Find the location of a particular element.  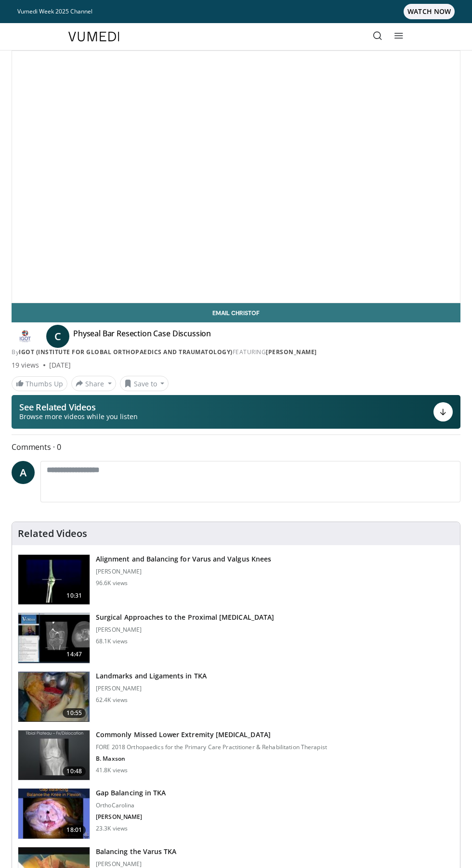

span: 18:01 is located at coordinates (74, 830).